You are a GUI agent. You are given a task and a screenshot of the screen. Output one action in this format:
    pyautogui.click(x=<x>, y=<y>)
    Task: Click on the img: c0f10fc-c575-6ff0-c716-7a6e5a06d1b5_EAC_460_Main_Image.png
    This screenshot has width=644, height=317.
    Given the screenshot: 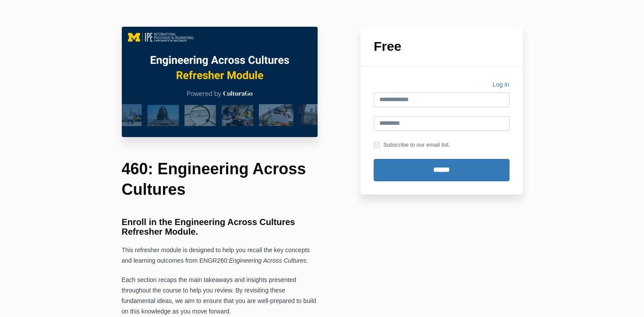 What is the action you would take?
    pyautogui.click(x=220, y=82)
    